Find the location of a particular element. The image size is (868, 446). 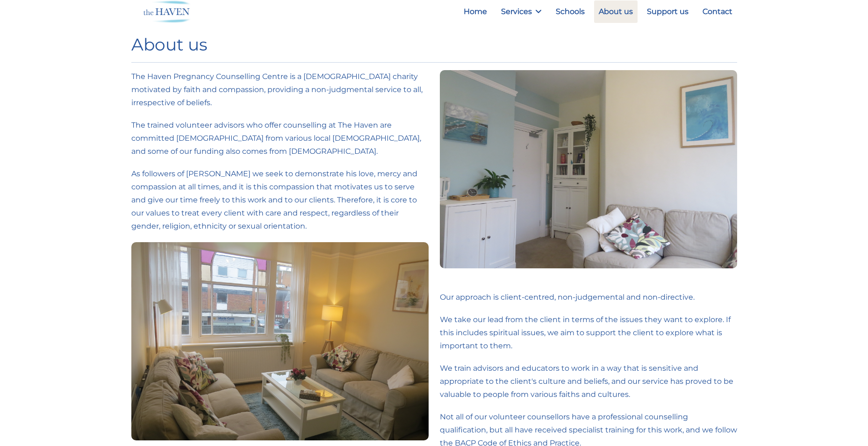

a: Contact is located at coordinates (717, 12).